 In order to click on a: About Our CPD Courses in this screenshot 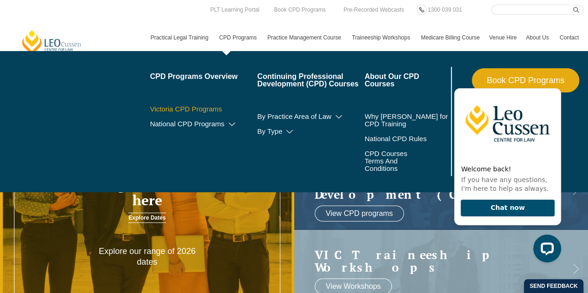, I will do `click(406, 80)`.